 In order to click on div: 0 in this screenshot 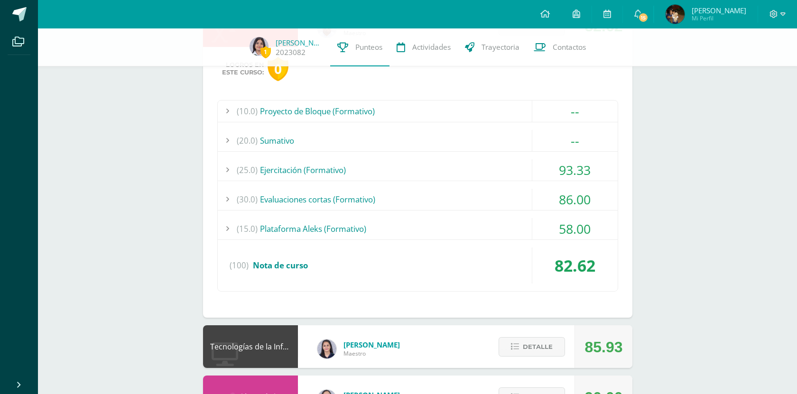, I will do `click(278, 69)`.